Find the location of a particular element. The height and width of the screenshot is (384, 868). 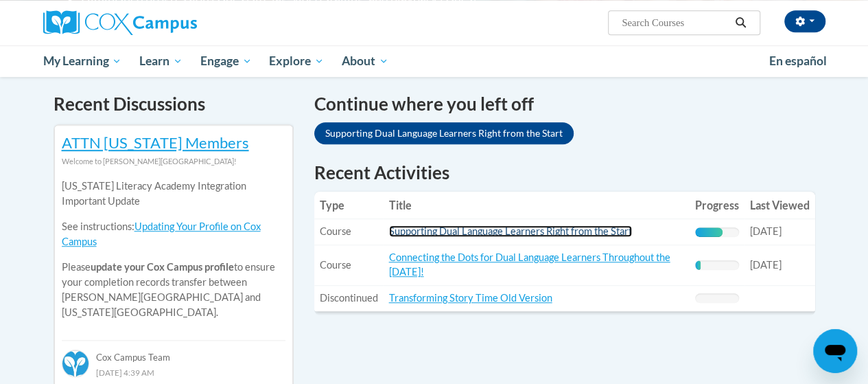

img: Cox Campus is located at coordinates (120, 23).